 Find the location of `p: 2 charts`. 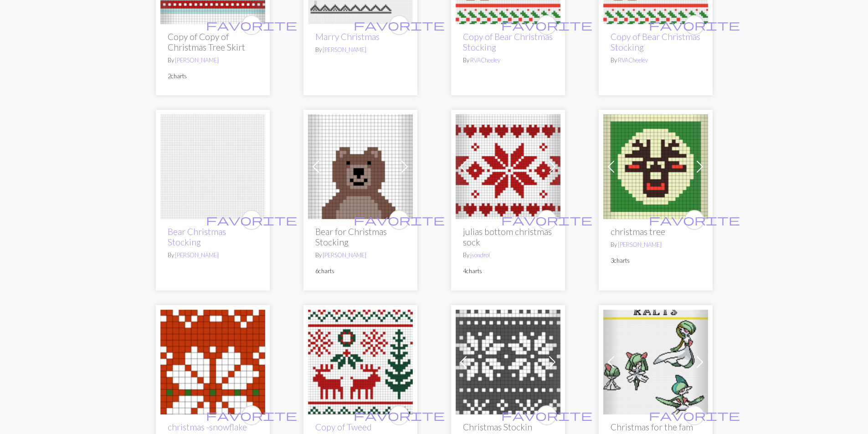

p: 2 charts is located at coordinates (213, 76).